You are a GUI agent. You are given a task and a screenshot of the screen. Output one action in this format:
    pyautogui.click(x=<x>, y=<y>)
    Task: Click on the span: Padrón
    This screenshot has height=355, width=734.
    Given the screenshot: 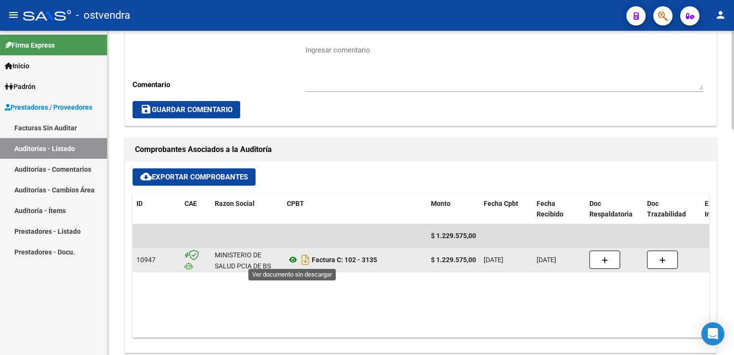 What is the action you would take?
    pyautogui.click(x=20, y=86)
    